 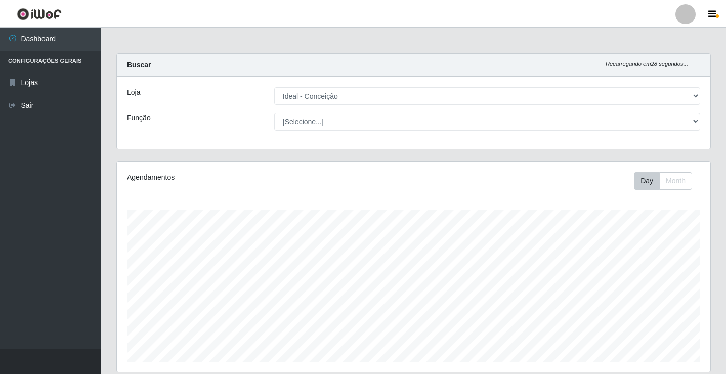 I want to click on div: Toolbar with button groups, so click(x=667, y=181).